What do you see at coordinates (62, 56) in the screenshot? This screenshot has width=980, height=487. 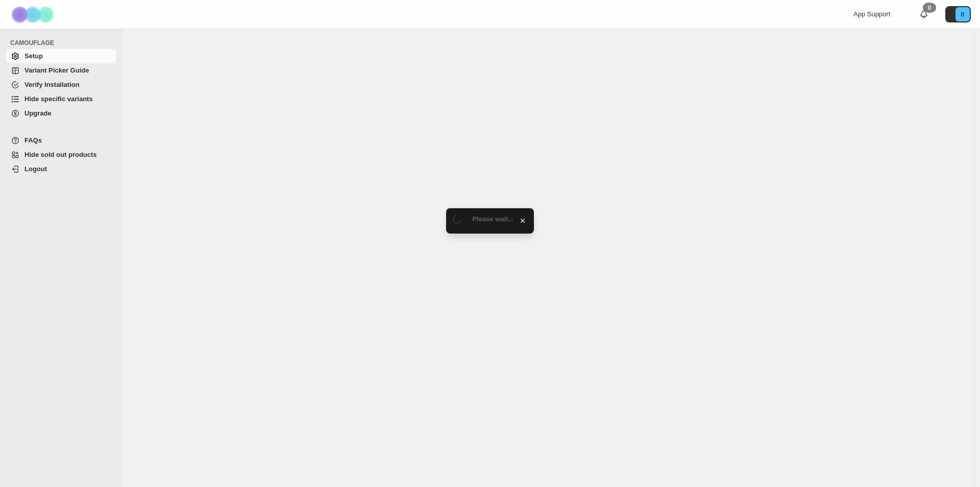 I see `a: Setup` at bounding box center [62, 56].